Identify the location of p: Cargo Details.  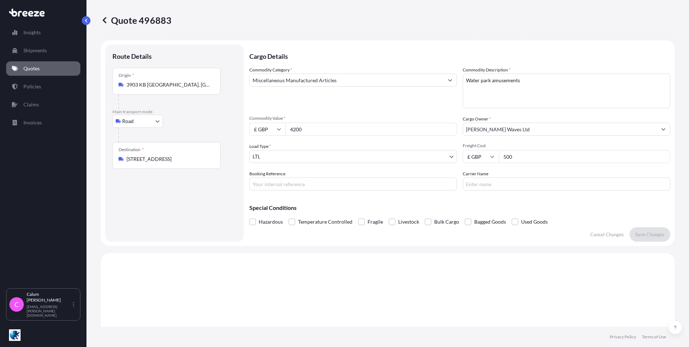
(460, 55).